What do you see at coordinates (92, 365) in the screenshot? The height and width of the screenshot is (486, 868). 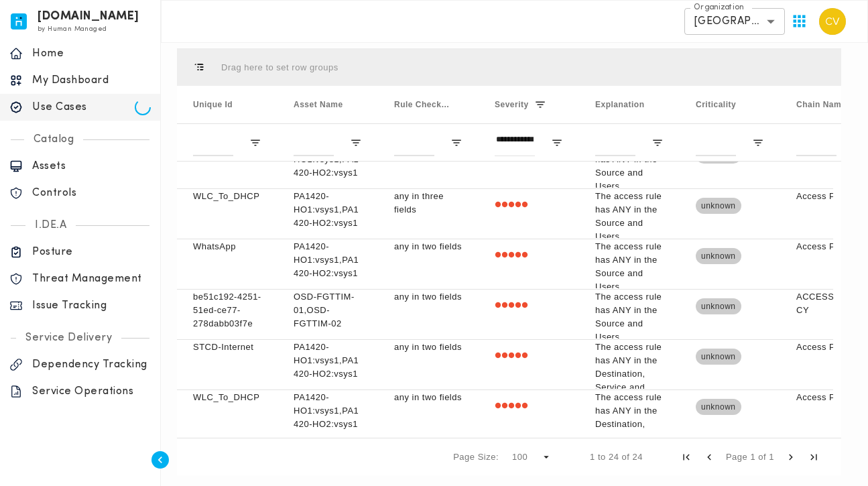 I see `p: Dependency Tracking` at bounding box center [92, 365].